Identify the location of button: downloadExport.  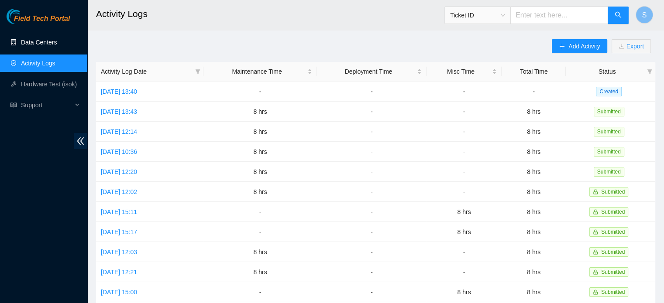
(631, 46).